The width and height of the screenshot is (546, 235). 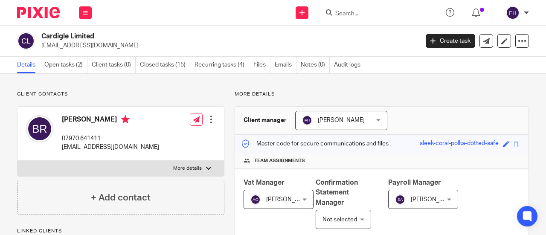 What do you see at coordinates (373, 14) in the screenshot?
I see `input: Search` at bounding box center [373, 14].